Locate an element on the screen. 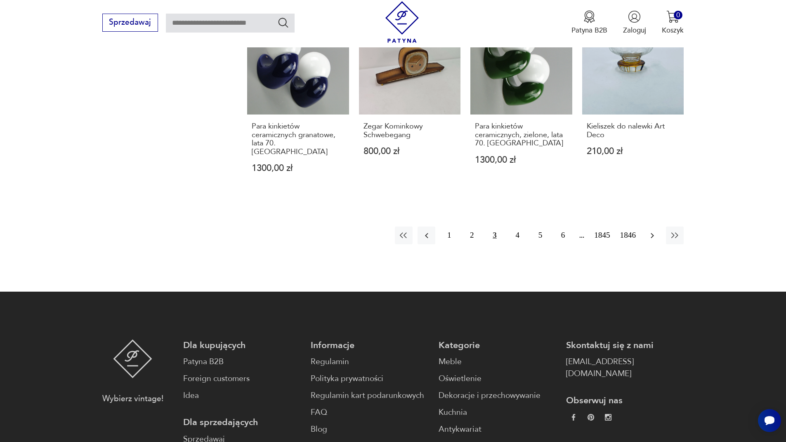 This screenshot has height=442, width=786. img: c2fd9cf7f39615d9d6839a72ae8e59e5.webp is located at coordinates (608, 418).